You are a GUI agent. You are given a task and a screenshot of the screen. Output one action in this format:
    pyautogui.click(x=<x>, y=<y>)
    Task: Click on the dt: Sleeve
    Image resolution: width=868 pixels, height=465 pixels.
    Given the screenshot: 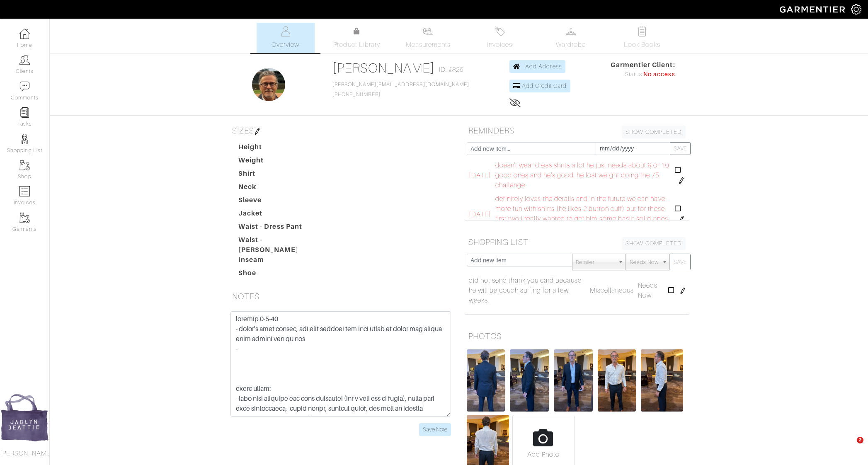 What is the action you would take?
    pyautogui.click(x=279, y=202)
    